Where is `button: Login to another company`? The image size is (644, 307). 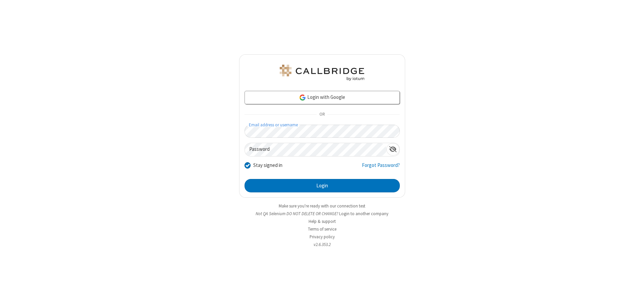
button: Login to another company is located at coordinates (364, 213).